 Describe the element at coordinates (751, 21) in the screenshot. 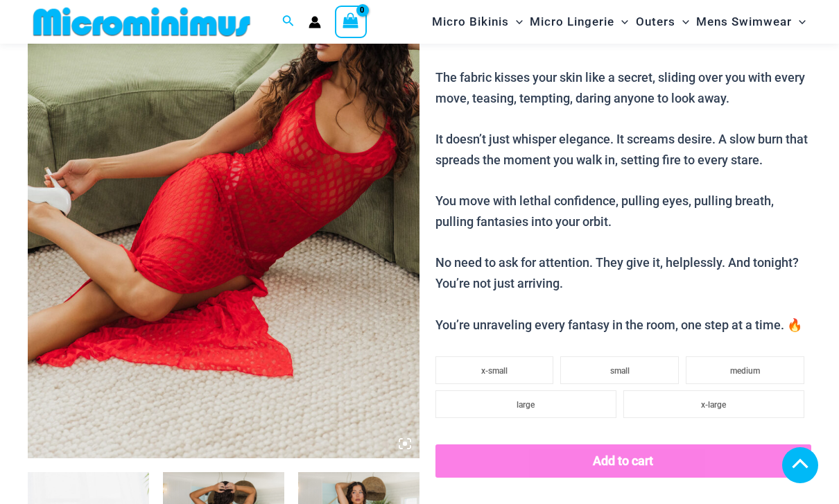

I see `a: Mens SwimwearMenu ToggleMenu Toggle` at that location.